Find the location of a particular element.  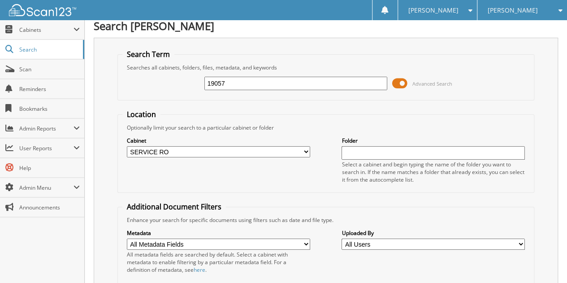

span: Reminders is located at coordinates (49, 89).